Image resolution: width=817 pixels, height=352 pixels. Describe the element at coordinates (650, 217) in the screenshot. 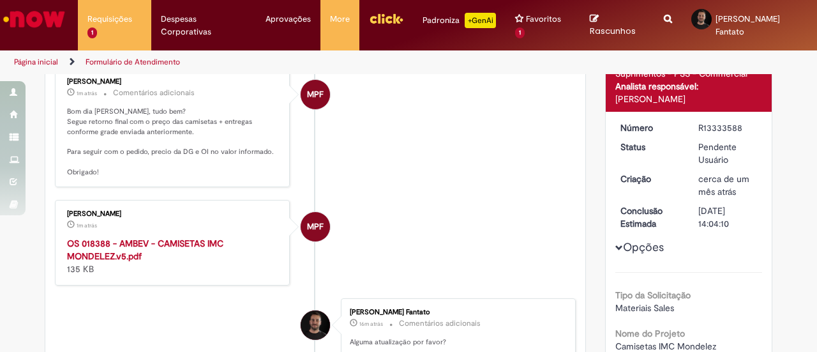

I see `dt: Conclusão Estimada` at that location.